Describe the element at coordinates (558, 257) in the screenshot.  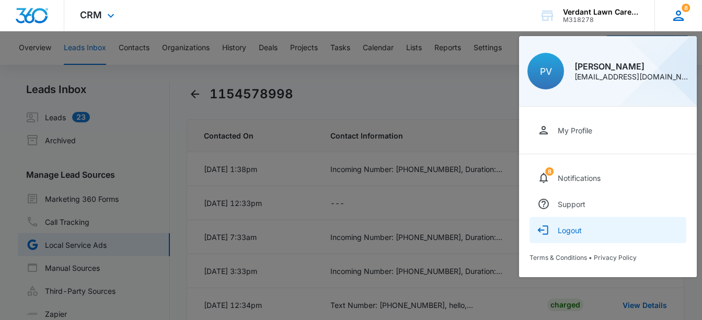
I see `a: Terms & Conditions` at that location.